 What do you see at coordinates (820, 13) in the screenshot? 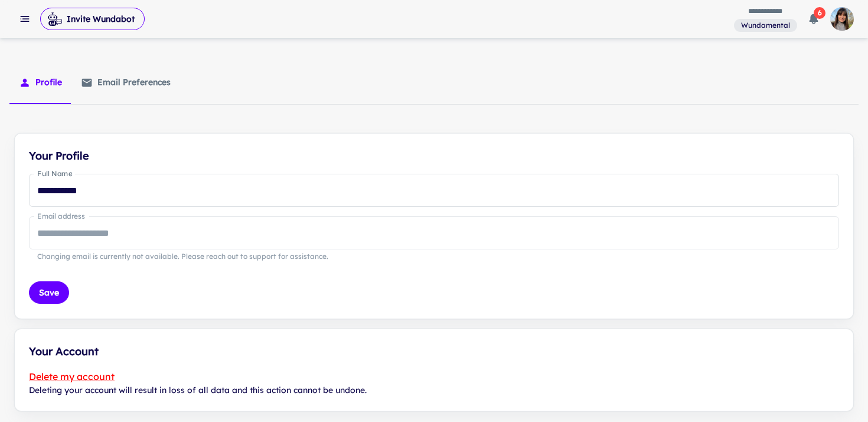
I see `span: 6` at bounding box center [820, 13].